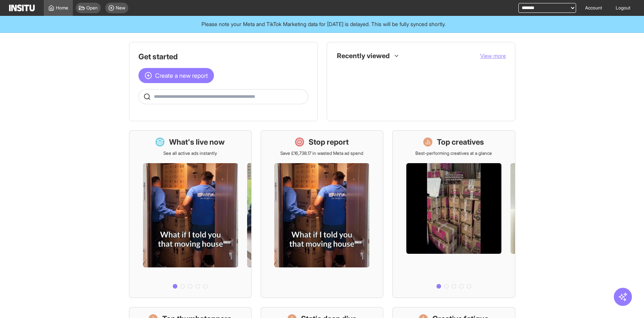  What do you see at coordinates (454, 153) in the screenshot?
I see `p: Best-performing creatives at a glance` at bounding box center [454, 153].